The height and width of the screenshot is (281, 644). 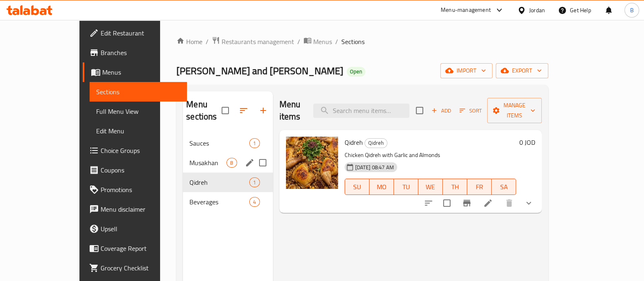 I want to click on input: search, so click(x=361, y=110).